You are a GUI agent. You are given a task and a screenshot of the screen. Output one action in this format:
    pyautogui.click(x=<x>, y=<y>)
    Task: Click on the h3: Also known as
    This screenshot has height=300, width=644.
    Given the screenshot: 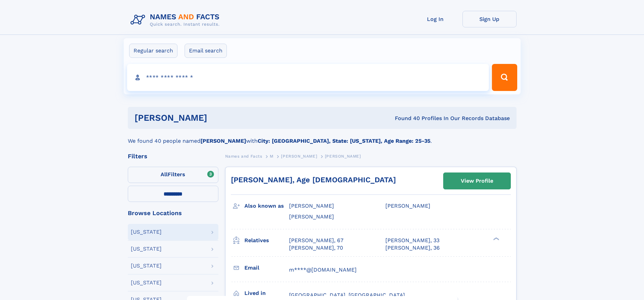 What is the action you would take?
    pyautogui.click(x=267, y=206)
    